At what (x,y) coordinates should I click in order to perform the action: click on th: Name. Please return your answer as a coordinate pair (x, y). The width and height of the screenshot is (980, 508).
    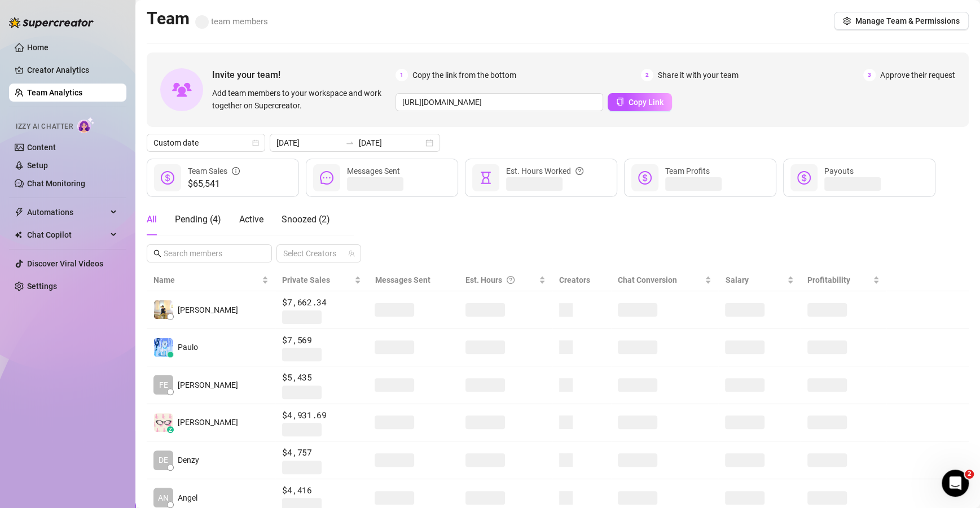
    Looking at the image, I should click on (211, 280).